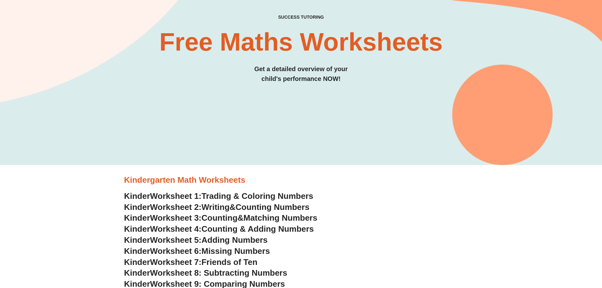 The height and width of the screenshot is (288, 602). Describe the element at coordinates (221, 218) in the screenshot. I see `a: KinderWorksheet 3:Counting&Matching Numbers` at that location.